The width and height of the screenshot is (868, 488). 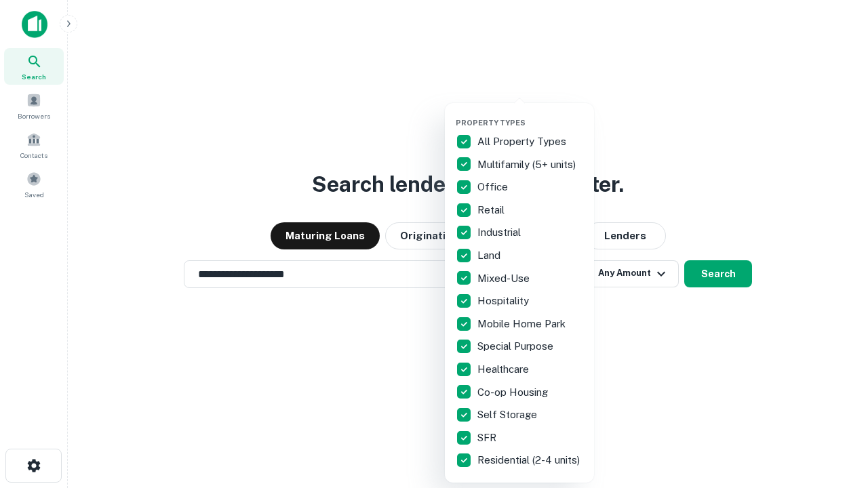 I want to click on div: Chat Widget, so click(x=834, y=412).